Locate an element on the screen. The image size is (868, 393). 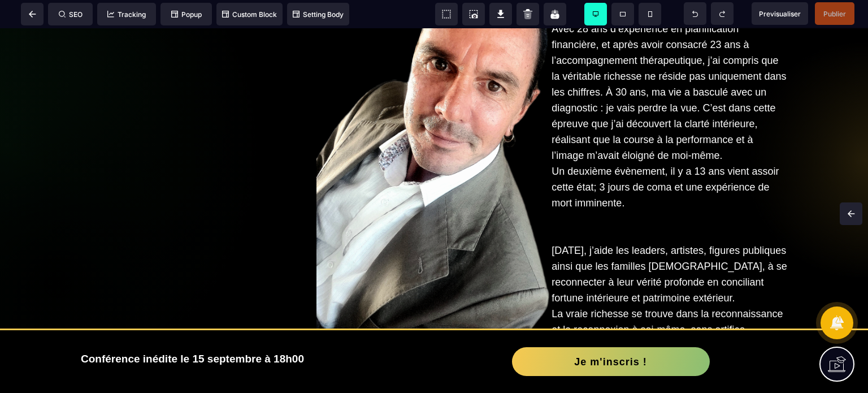
div: La vraie richesse se trouve dans la reconnaissance et la reconnexion à soi-même, sans artifice. is located at coordinates (669, 293).